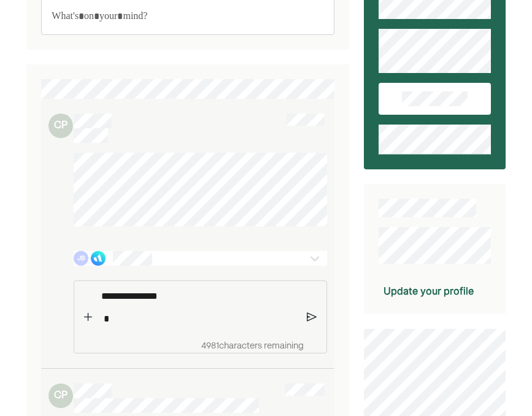 This screenshot has height=416, width=532. What do you see at coordinates (199, 346) in the screenshot?
I see `div: 4981 characters remaining` at bounding box center [199, 346].